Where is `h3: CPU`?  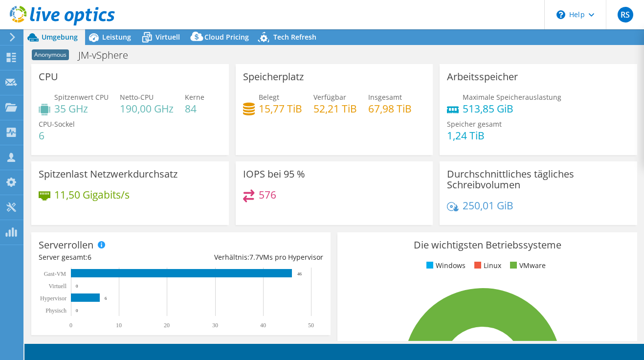
h3: CPU is located at coordinates (48, 77).